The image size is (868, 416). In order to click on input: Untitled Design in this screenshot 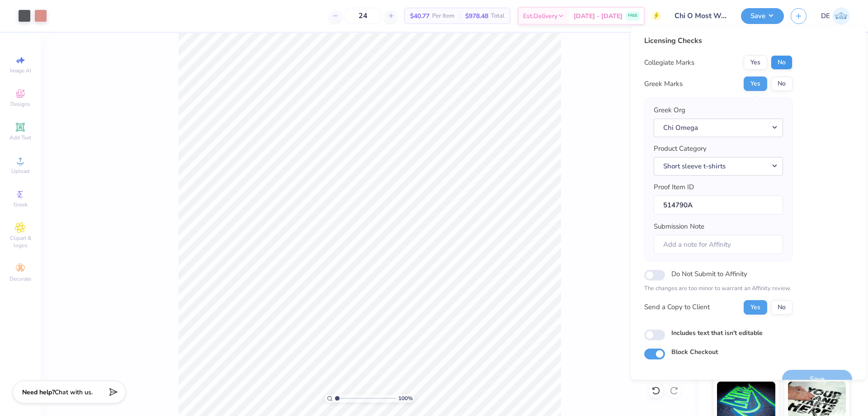, I will do `click(701, 16)`.